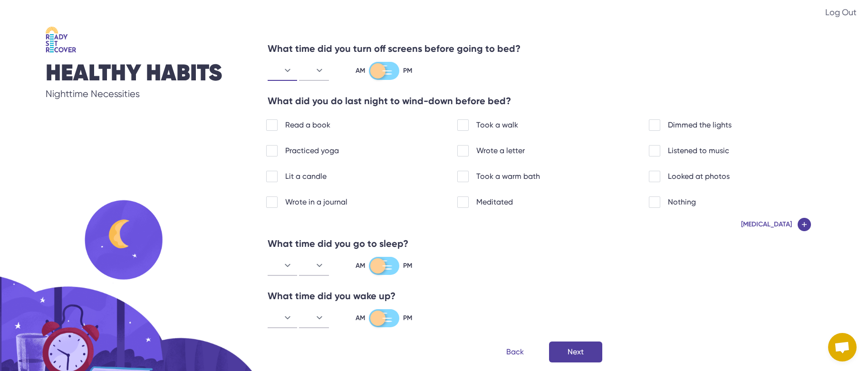 This screenshot has height=371, width=868. Describe the element at coordinates (515, 352) in the screenshot. I see `button: Back` at that location.